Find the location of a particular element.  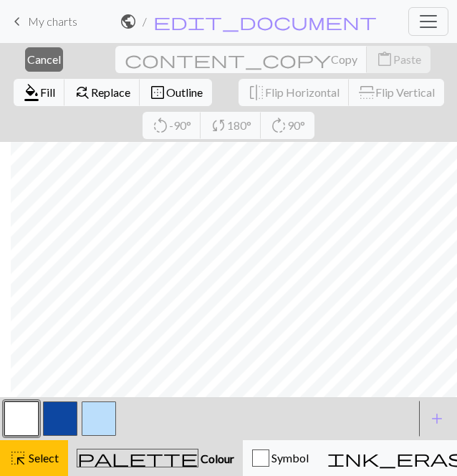

span: Flip Vertical is located at coordinates (405, 92).